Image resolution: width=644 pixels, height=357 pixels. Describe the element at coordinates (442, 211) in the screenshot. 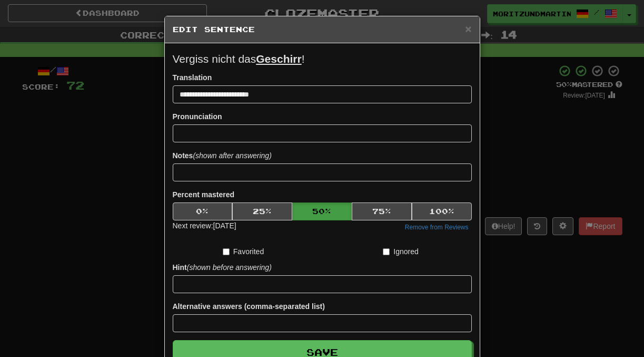

I see `button: 100%` at that location.